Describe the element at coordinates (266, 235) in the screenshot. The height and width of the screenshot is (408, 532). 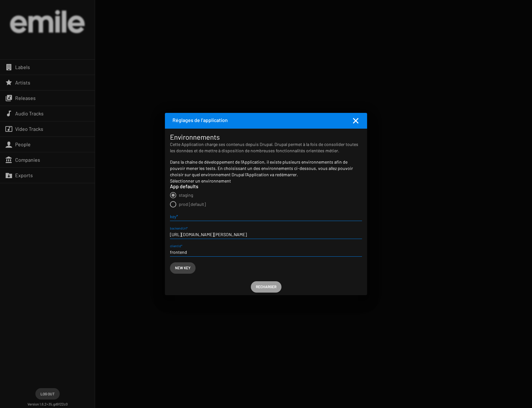
I see `input: backendUrl` at that location.